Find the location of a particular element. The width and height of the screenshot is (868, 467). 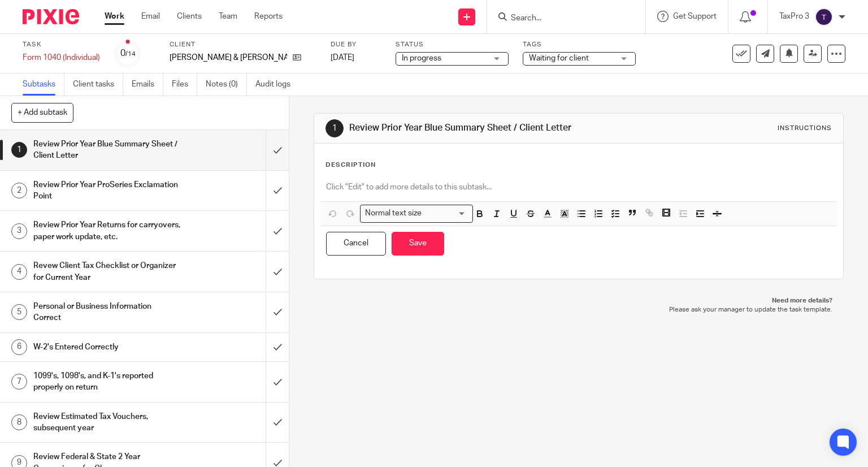

p: Please ask your manager to update the task template. is located at coordinates (579, 310).